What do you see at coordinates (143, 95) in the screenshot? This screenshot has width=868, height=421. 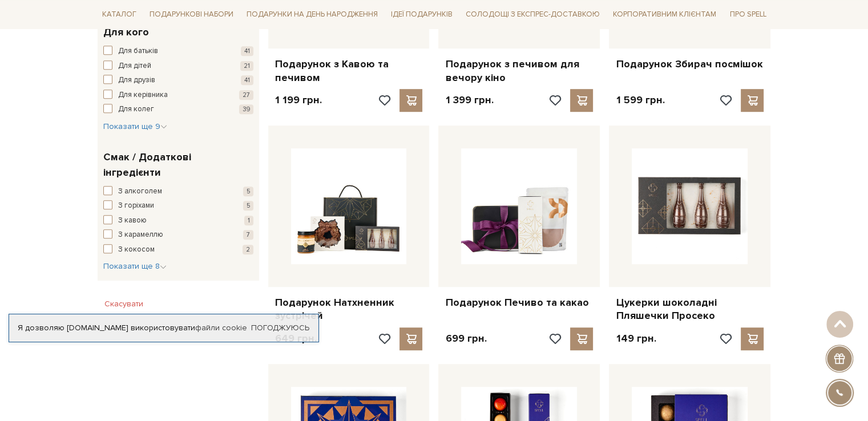 I see `span: Для керівника` at bounding box center [143, 95].